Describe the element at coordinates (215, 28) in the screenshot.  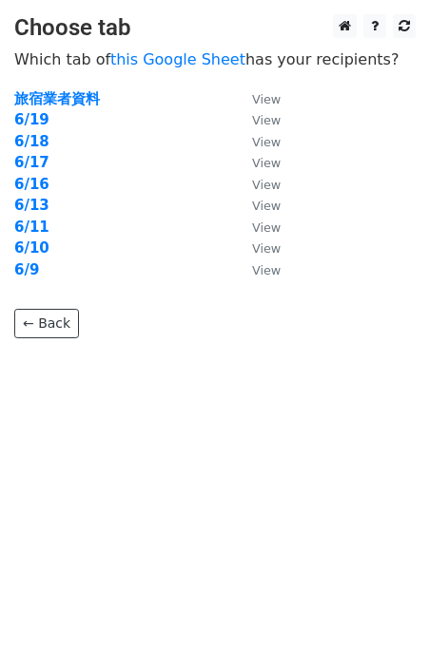
I see `h3: Choose tab` at that location.